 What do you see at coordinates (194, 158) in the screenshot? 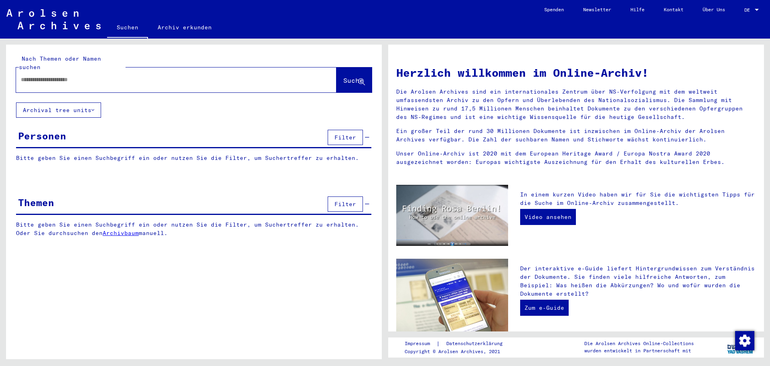
I see `p: Bitte geben Sie einen Suchbegriff ein oder nutzen Sie die Filter, um Suchertreffer zu erhalten.` at bounding box center [194, 158].